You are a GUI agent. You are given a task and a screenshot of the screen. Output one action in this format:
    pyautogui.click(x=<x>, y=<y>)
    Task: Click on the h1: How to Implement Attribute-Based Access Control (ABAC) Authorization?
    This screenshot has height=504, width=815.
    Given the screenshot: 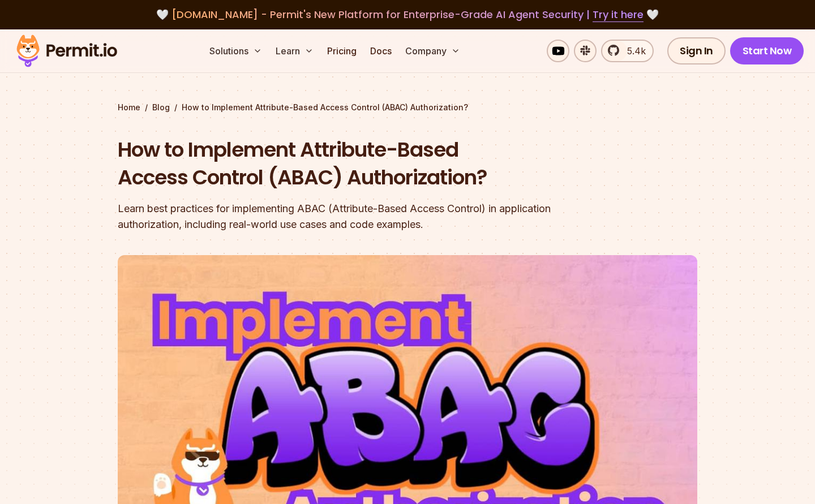 What is the action you would take?
    pyautogui.click(x=335, y=164)
    